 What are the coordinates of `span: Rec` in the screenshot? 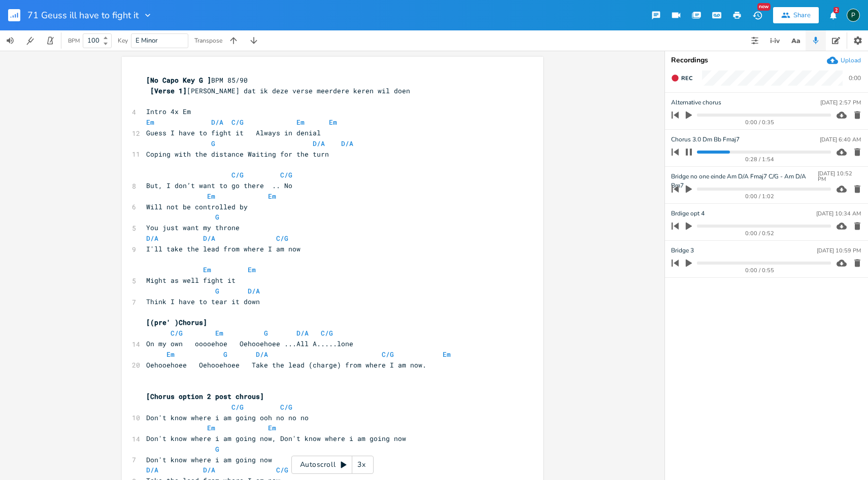 It's located at (687, 78).